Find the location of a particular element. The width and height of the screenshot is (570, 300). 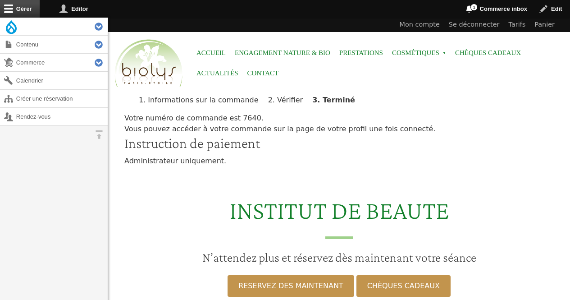

a: Engagement Nature & Bio is located at coordinates (283, 53).